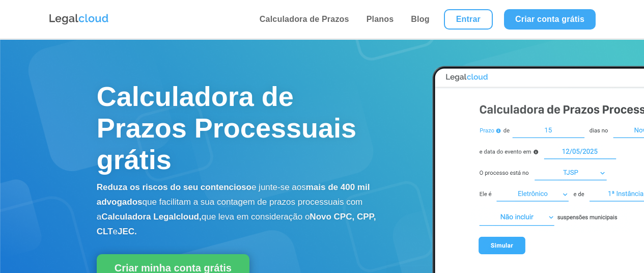 The width and height of the screenshot is (644, 273). What do you see at coordinates (241, 209) in the screenshot?
I see `p: e junte-se aos que facilitam a sua contagem de prazos processuais com a que leva em consideração o e` at bounding box center [241, 209].